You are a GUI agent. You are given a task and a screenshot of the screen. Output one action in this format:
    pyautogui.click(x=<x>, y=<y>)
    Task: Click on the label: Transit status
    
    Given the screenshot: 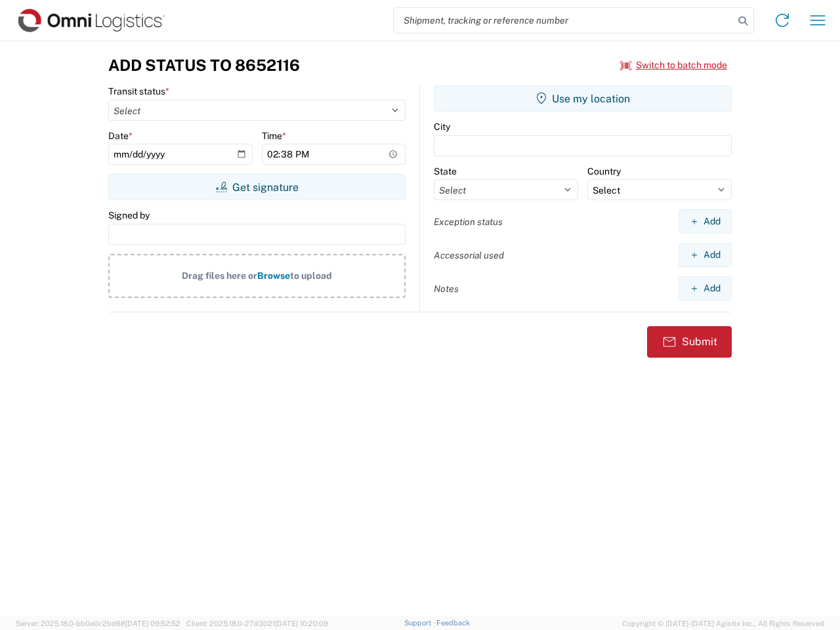 What is the action you would take?
    pyautogui.click(x=138, y=91)
    